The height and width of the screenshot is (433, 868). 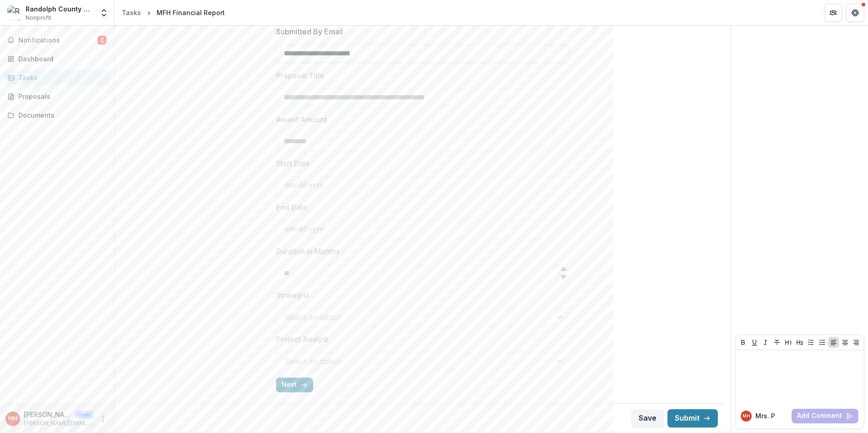 I want to click on div: Proposals, so click(x=60, y=96).